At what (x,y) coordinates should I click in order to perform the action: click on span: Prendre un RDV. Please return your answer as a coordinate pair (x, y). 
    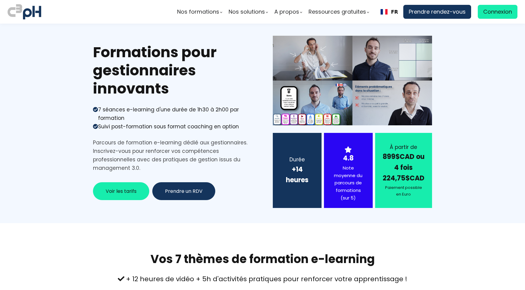
    Looking at the image, I should click on (184, 191).